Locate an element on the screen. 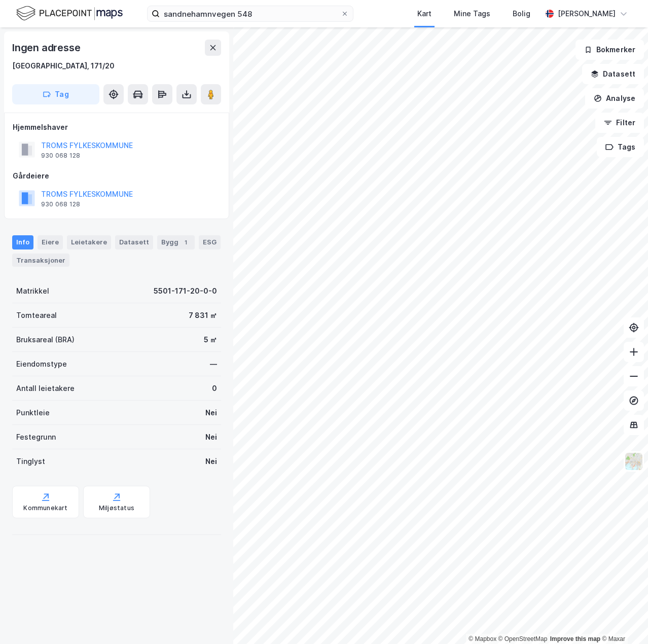 The height and width of the screenshot is (644, 648). div: Eiendomstype is located at coordinates (42, 364).